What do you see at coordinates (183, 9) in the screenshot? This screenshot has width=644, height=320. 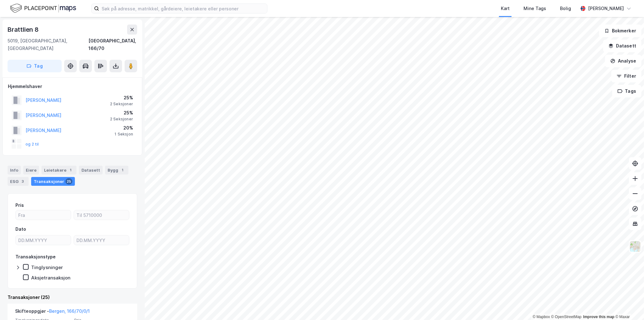 I see `input: Søk på adresse, matrikkel, gårdeiere, leietakere eller personer` at bounding box center [183, 9].